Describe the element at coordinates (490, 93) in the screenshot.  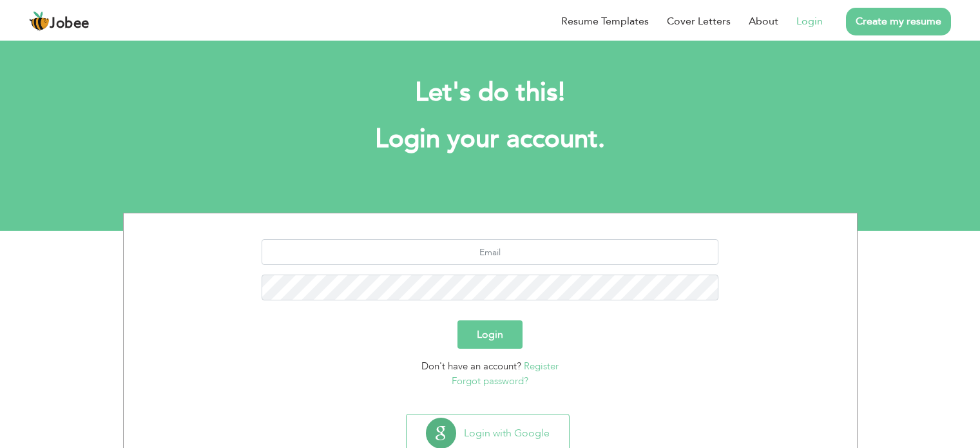
I see `h2: Let's do this!` at that location.